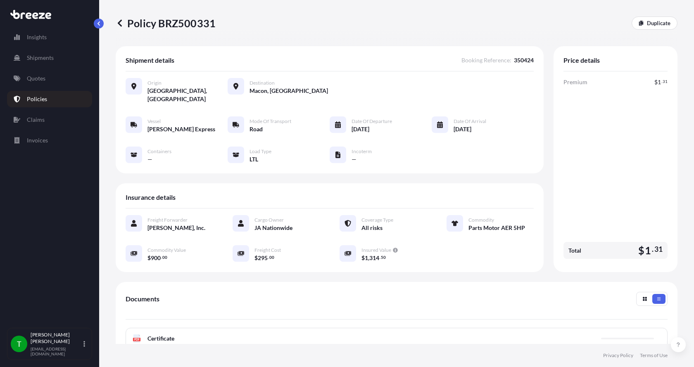 The height and width of the screenshot is (367, 694). What do you see at coordinates (372, 228) in the screenshot?
I see `span: All risks` at bounding box center [372, 228].